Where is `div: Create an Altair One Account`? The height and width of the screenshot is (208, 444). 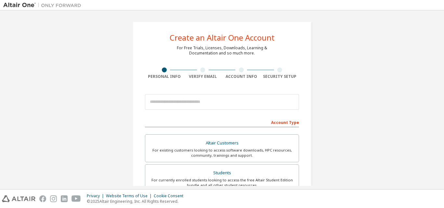
div: Create an Altair One Account is located at coordinates (222, 38).